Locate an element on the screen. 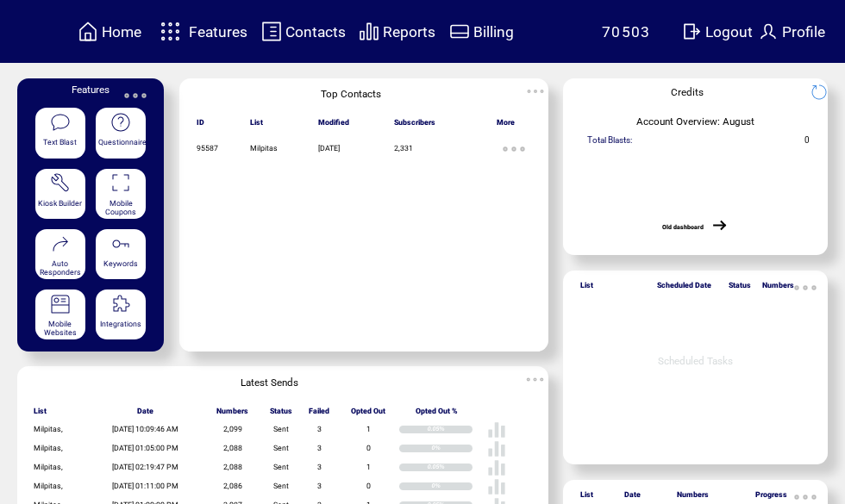 The height and width of the screenshot is (504, 845). span: Scheduled Tasks is located at coordinates (695, 361).